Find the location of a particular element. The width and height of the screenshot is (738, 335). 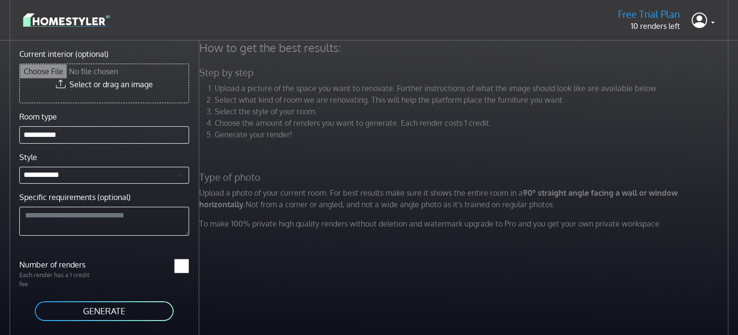

li: Choose the amount of renders you want to generate. Each render costs 1 credit. is located at coordinates (473, 123).